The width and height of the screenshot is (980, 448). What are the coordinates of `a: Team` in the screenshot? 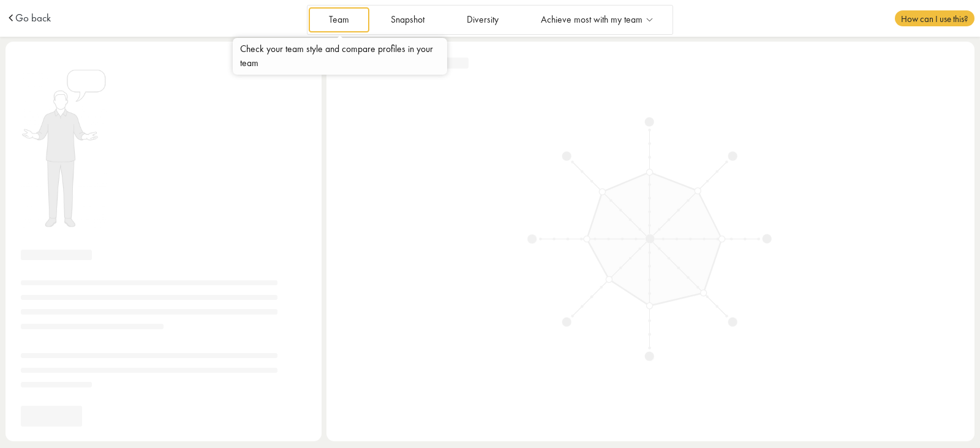 It's located at (339, 19).